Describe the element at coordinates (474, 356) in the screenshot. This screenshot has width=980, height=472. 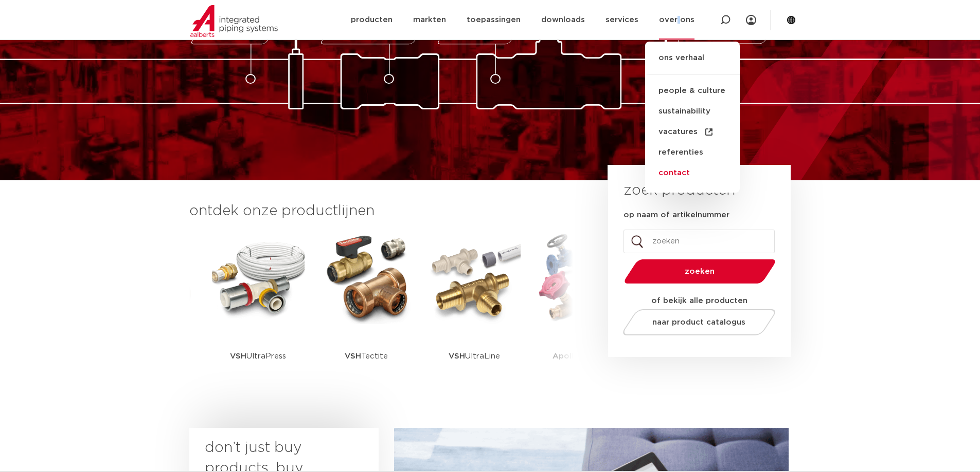
I see `p: UltraLine` at that location.